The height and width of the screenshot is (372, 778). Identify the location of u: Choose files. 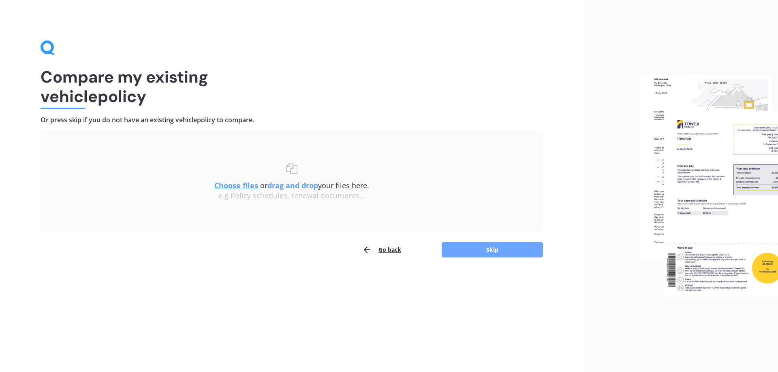
(236, 186).